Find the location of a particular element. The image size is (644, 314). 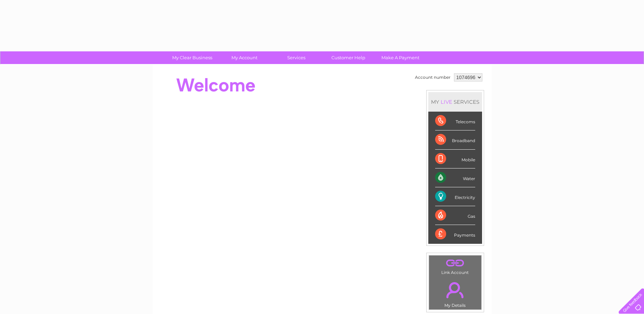

div: Payments is located at coordinates (455, 235).